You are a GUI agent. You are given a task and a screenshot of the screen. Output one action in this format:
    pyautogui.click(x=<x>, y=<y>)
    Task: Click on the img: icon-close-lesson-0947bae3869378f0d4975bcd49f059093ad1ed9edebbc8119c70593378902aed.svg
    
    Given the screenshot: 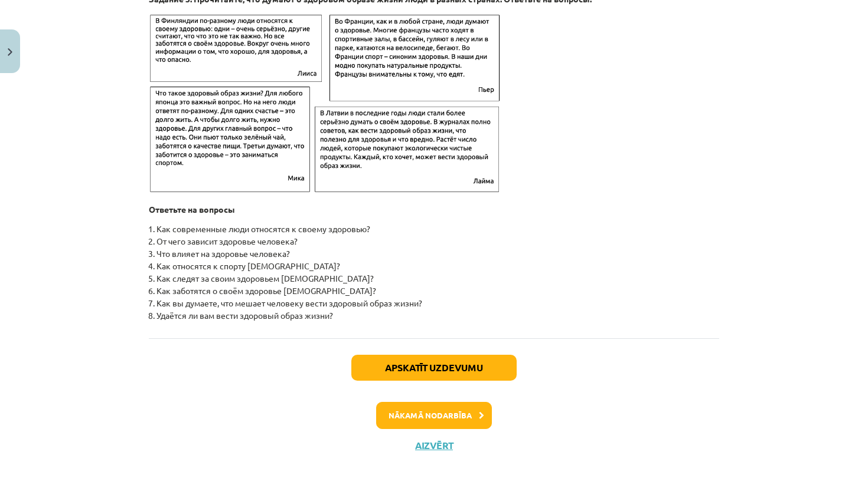 What is the action you would take?
    pyautogui.click(x=10, y=52)
    